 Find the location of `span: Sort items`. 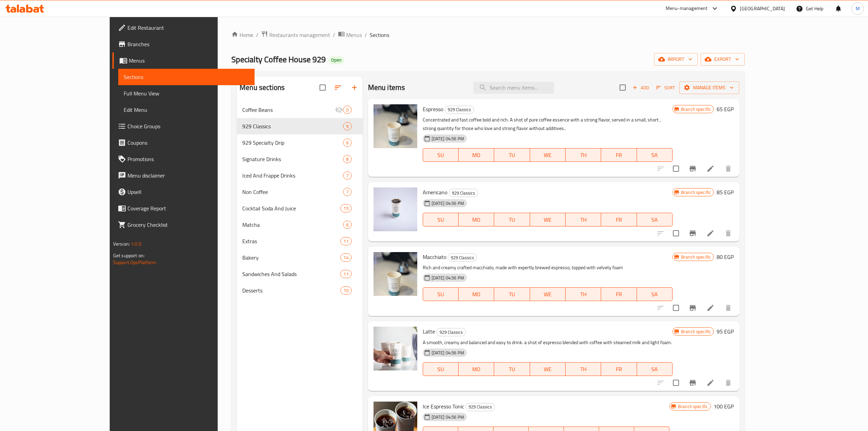

span: Sort items is located at coordinates (665, 87).